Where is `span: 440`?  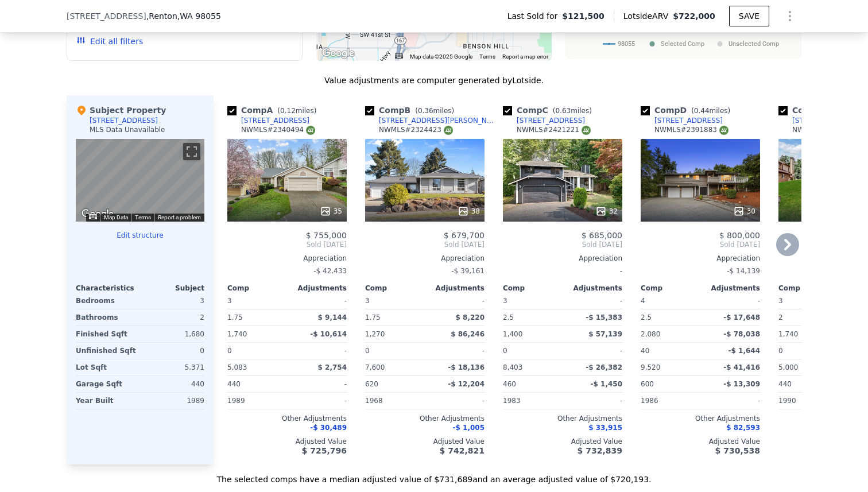 span: 440 is located at coordinates (233, 384).